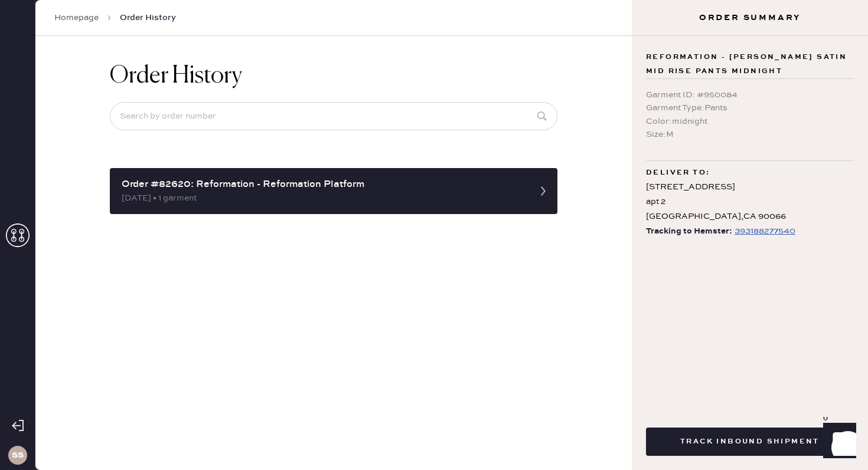 This screenshot has width=868, height=470. What do you see at coordinates (323, 185) in the screenshot?
I see `div: Order #82620: Reformation - Reformation Platform` at bounding box center [323, 185].